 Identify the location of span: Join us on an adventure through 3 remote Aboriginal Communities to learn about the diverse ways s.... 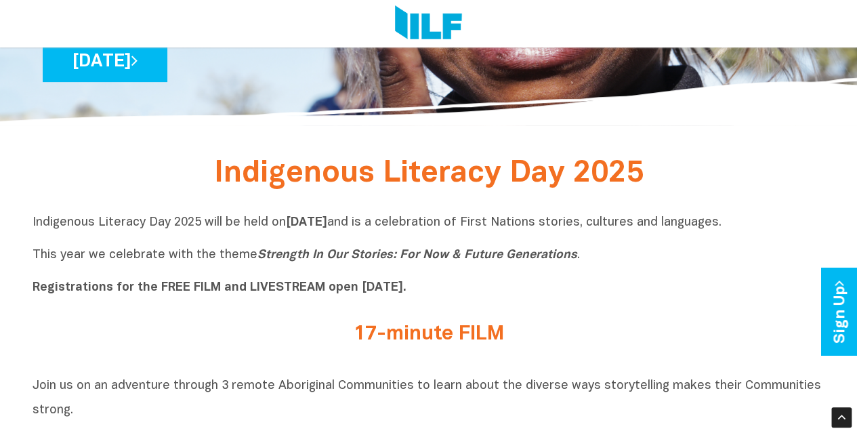
(427, 398).